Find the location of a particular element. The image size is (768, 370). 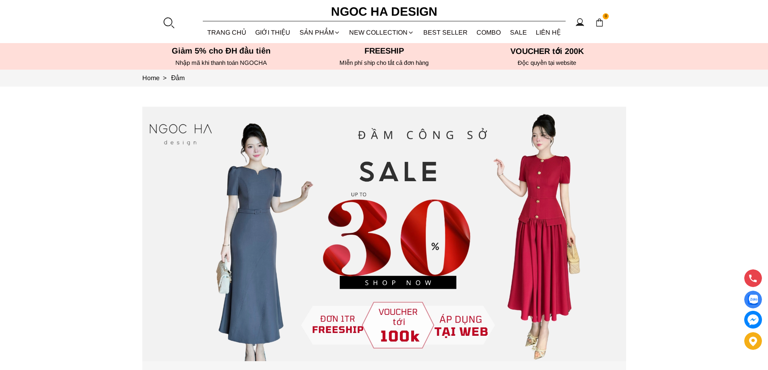

a: Link to Home is located at coordinates (157, 78).